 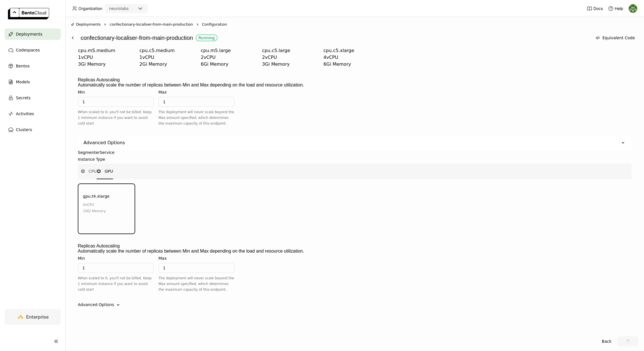 I want to click on nav: Breadcrumbs navigation, so click(x=355, y=24).